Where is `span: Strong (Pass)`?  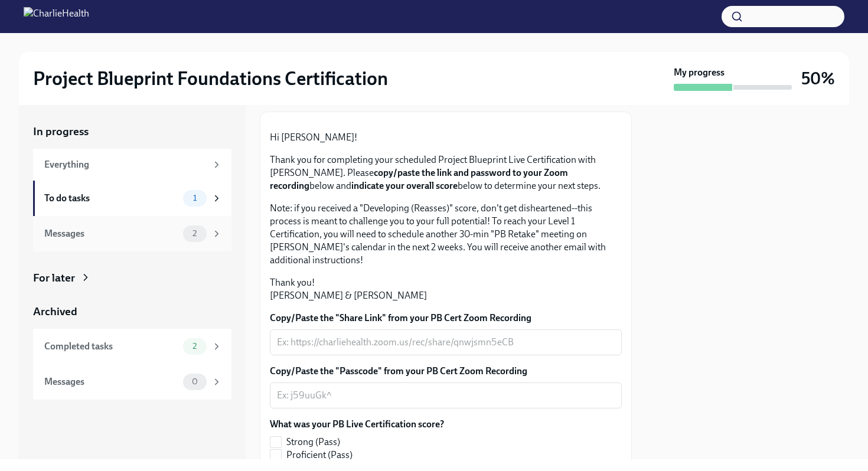
span: Strong (Pass) is located at coordinates (313, 442).